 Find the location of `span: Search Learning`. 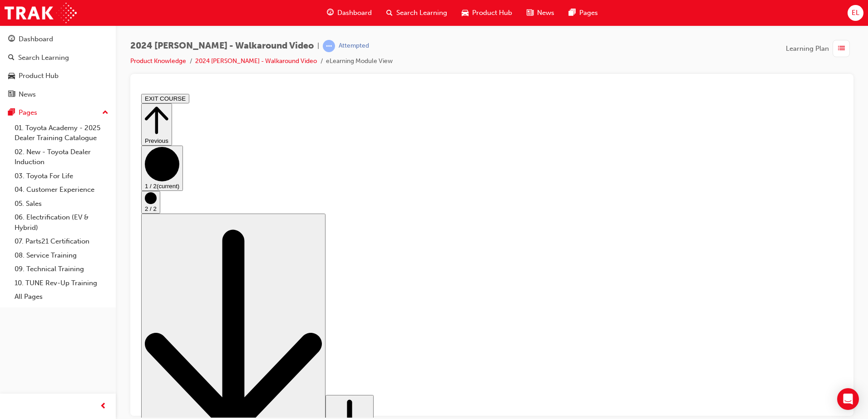

span: Search Learning is located at coordinates (421, 13).